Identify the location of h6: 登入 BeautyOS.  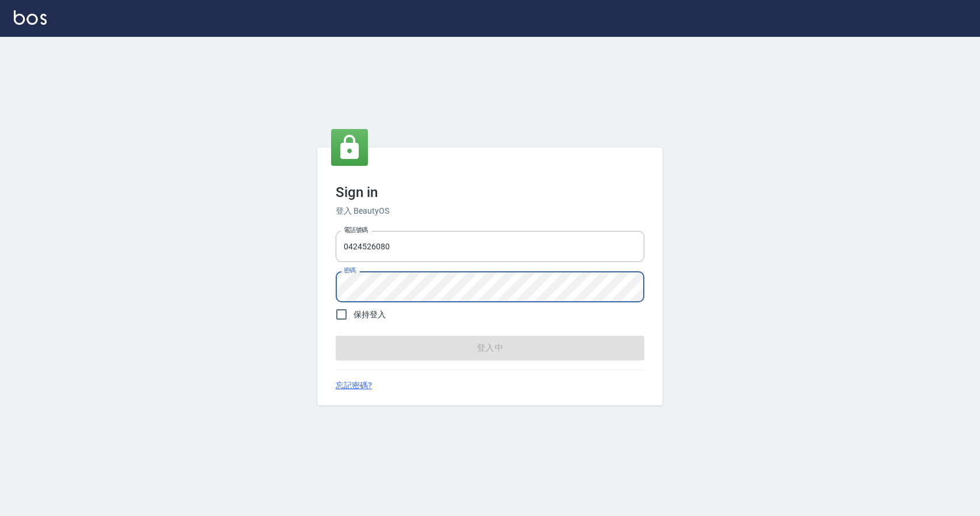
(490, 211).